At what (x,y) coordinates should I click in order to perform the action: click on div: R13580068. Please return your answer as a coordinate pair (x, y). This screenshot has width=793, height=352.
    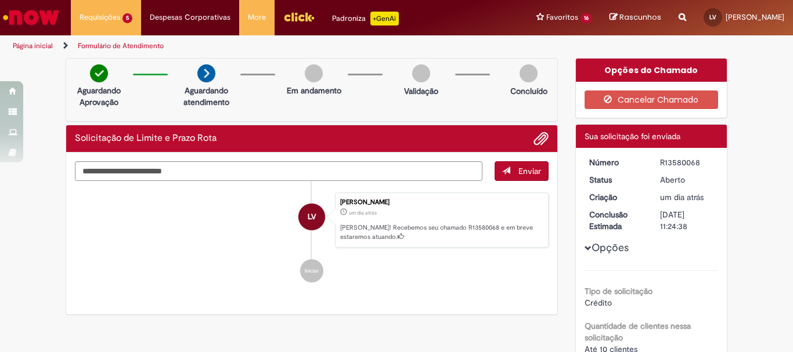
    Looking at the image, I should click on (687, 163).